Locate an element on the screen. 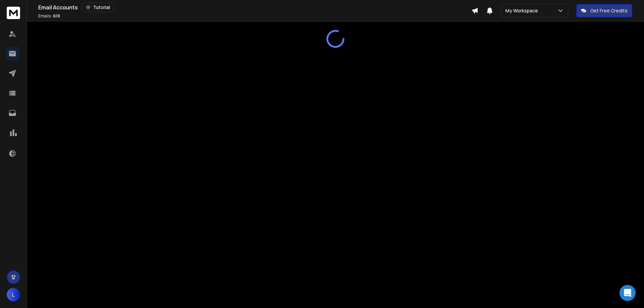 The width and height of the screenshot is (644, 308). div: Email Accounts is located at coordinates (255, 7).